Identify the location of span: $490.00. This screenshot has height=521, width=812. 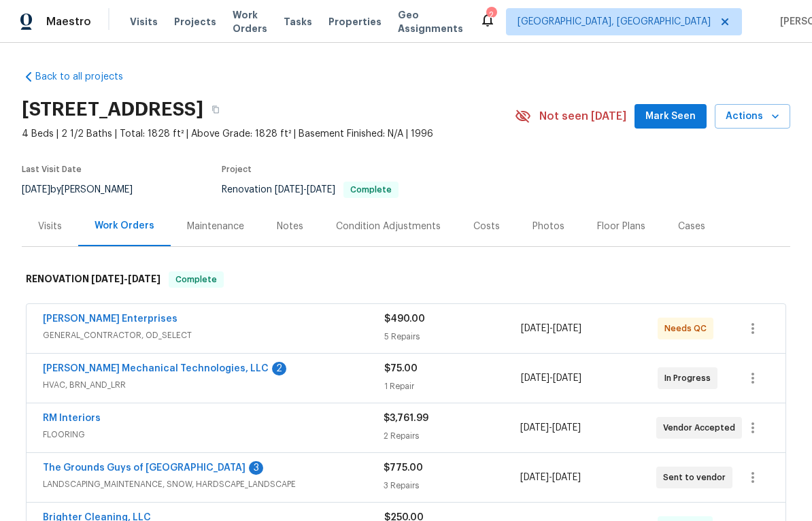
(404, 319).